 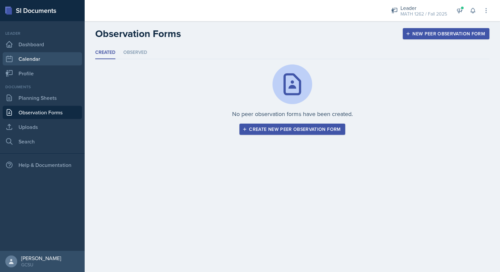 What do you see at coordinates (135, 53) in the screenshot?
I see `li: Observed` at bounding box center [135, 53].